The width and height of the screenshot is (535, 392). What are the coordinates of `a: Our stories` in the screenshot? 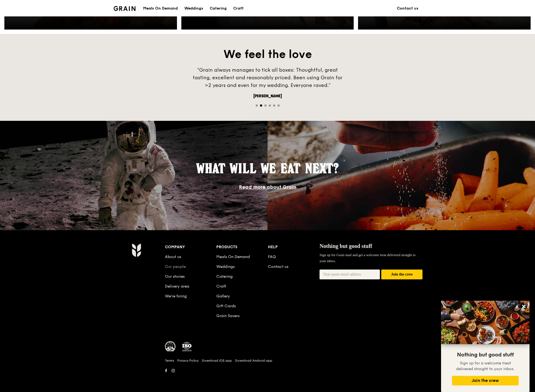 It's located at (175, 276).